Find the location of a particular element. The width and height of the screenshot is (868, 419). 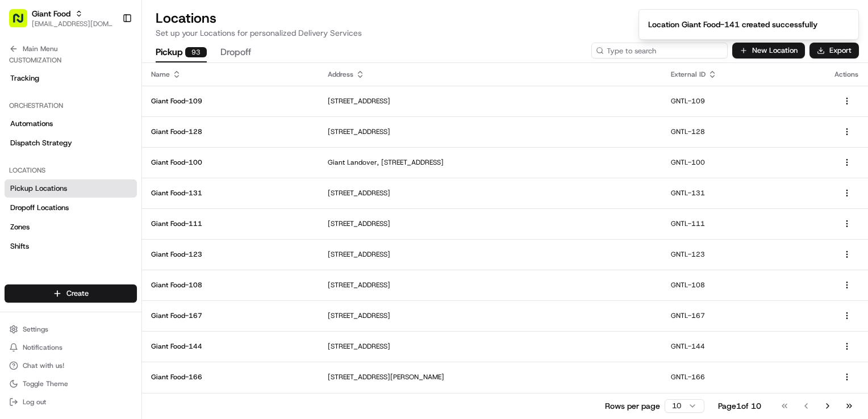

a: 📗Knowledge Base is located at coordinates (49, 170).